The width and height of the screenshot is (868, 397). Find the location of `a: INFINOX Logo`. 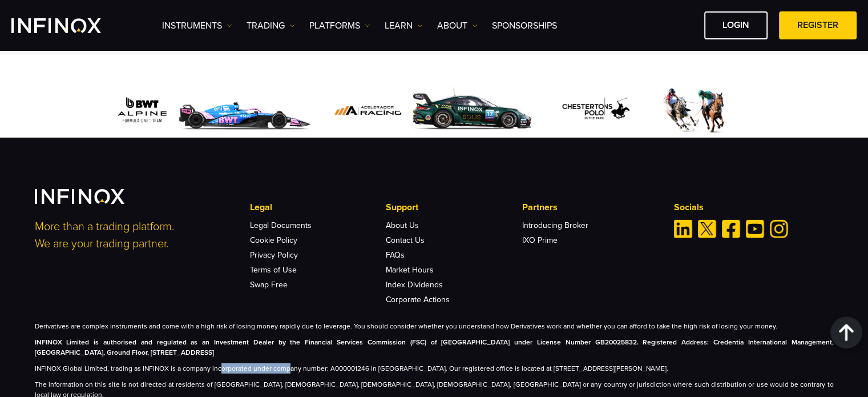

a: INFINOX Logo is located at coordinates (70, 26).